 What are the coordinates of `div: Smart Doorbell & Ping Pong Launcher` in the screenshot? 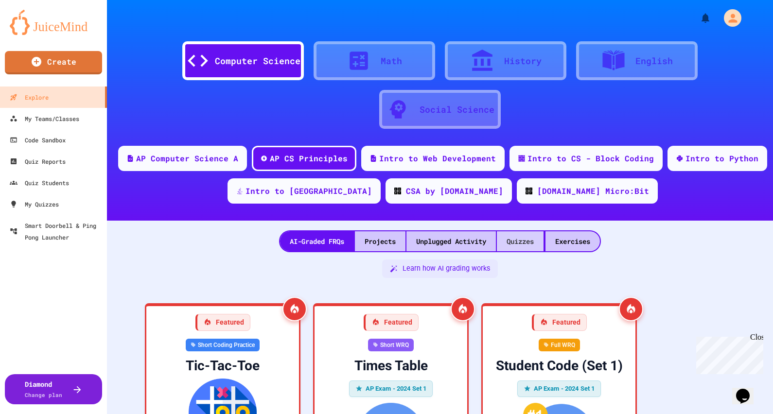 It's located at (56, 231).